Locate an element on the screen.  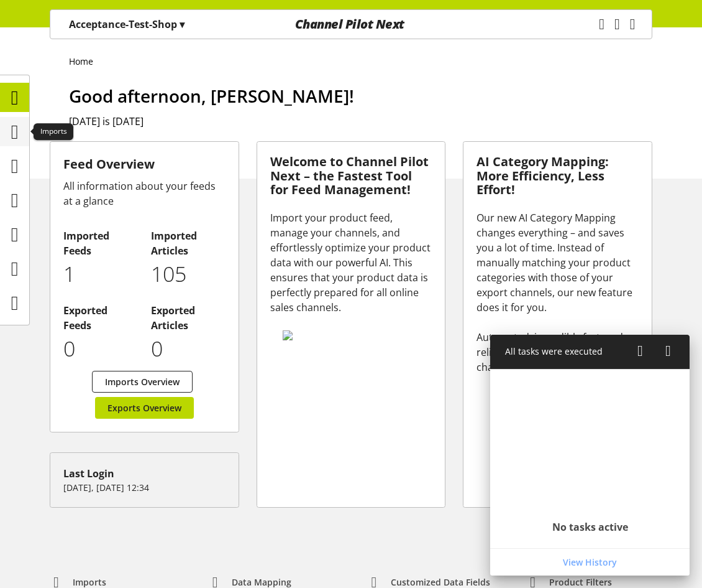
span: Exports Overview is located at coordinates (144, 408).